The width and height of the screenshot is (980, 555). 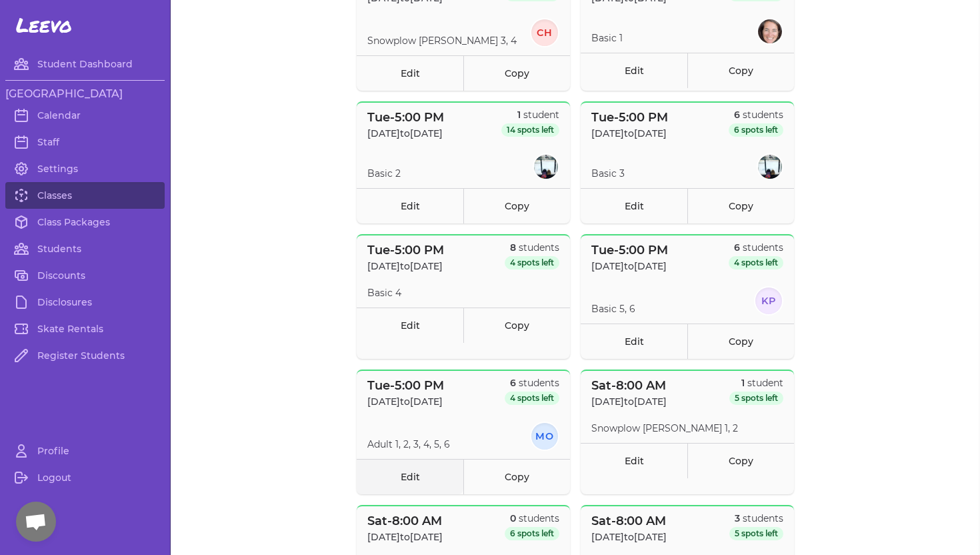 What do you see at coordinates (85, 302) in the screenshot?
I see `a: Disclosures` at bounding box center [85, 302].